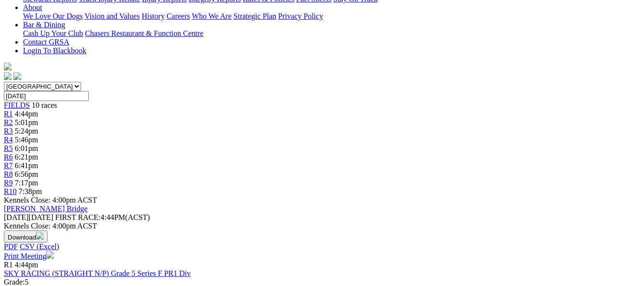 Image resolution: width=644 pixels, height=286 pixels. What do you see at coordinates (26, 182) in the screenshot?
I see `span: 7:17pm` at bounding box center [26, 182].